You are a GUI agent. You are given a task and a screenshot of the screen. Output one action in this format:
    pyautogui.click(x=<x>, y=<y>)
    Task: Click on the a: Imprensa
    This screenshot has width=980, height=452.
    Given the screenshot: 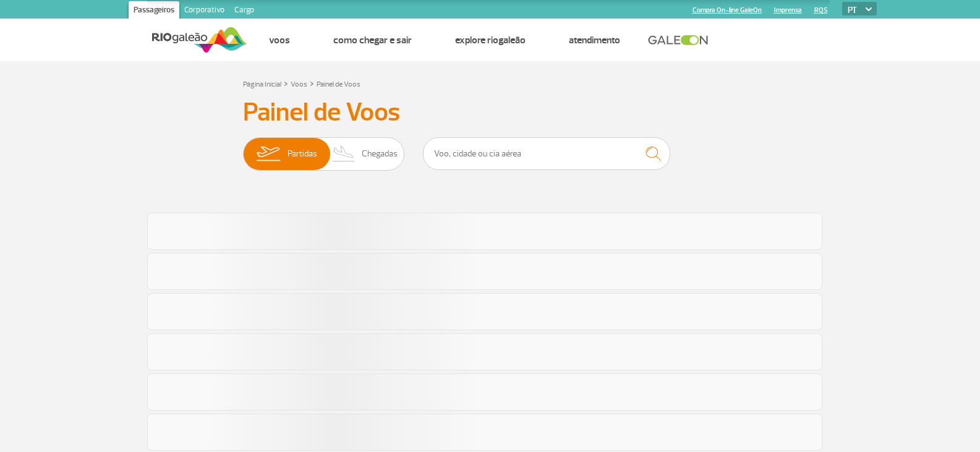 What is the action you would take?
    pyautogui.click(x=788, y=10)
    